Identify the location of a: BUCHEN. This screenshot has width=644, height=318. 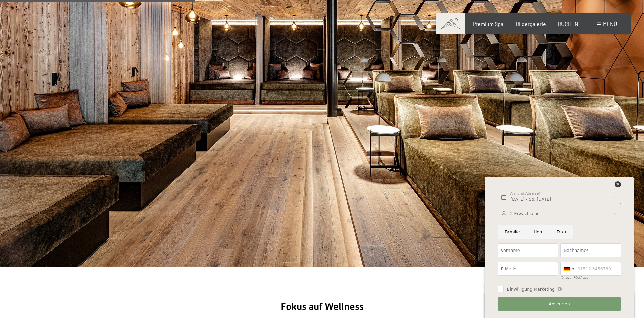
(568, 23).